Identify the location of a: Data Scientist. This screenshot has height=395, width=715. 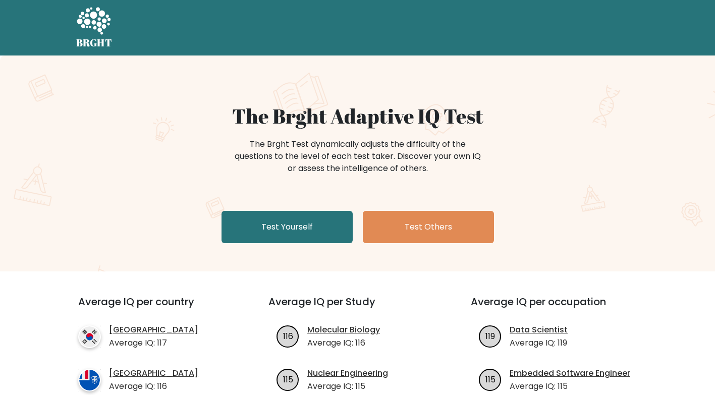
(539, 330).